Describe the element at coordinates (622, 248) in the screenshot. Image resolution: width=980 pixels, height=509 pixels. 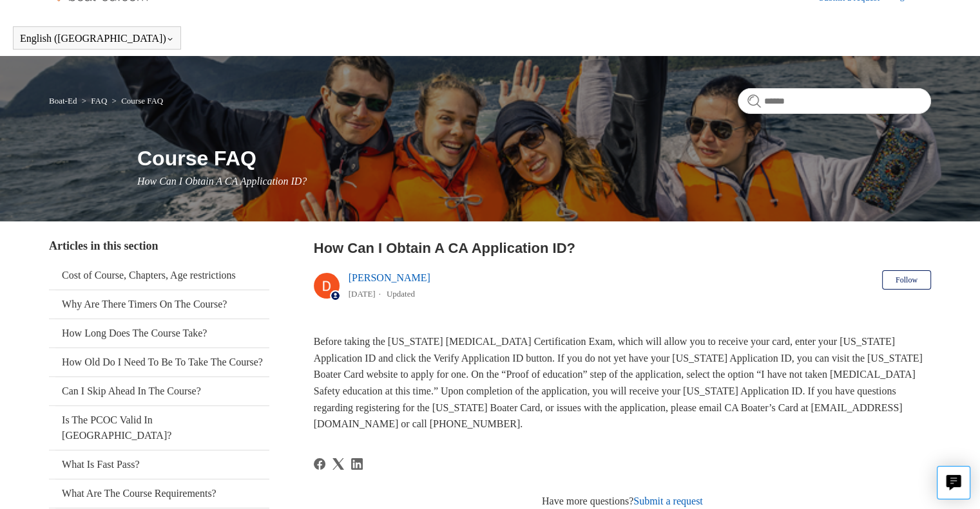
I see `h2: How Can I Obtain A CA Application ID?` at that location.